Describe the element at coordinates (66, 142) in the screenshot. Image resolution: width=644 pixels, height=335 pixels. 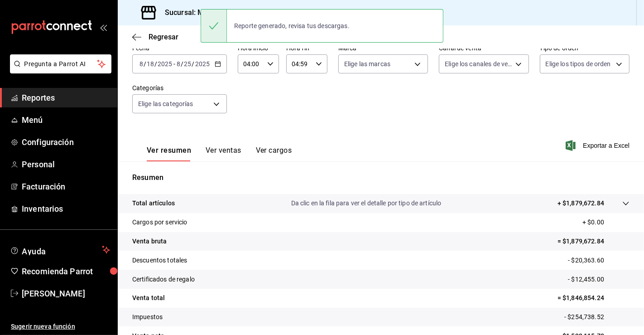
I see `span: Configuración` at that location.